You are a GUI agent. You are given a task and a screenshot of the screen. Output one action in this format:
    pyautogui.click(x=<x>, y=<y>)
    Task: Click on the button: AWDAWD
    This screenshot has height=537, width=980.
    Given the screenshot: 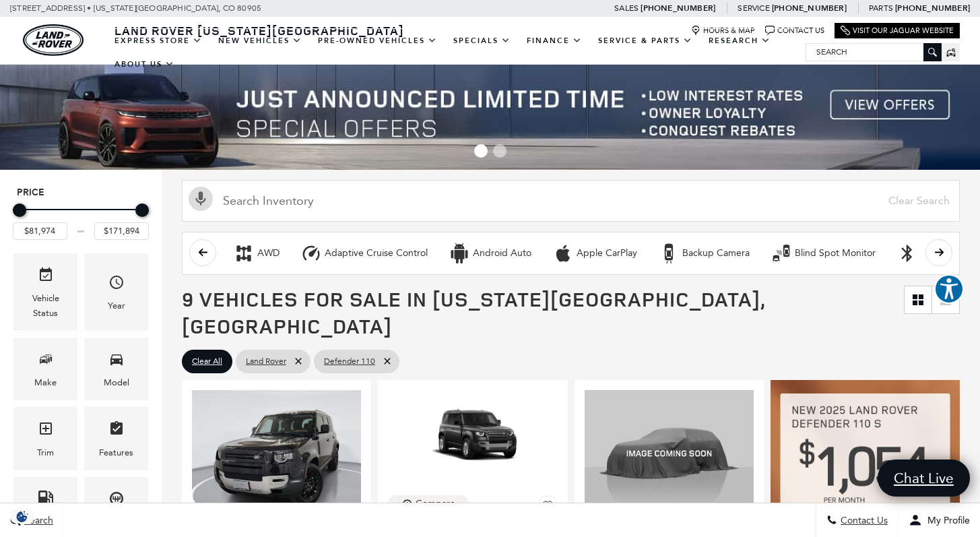 What is the action you would take?
    pyautogui.click(x=257, y=254)
    